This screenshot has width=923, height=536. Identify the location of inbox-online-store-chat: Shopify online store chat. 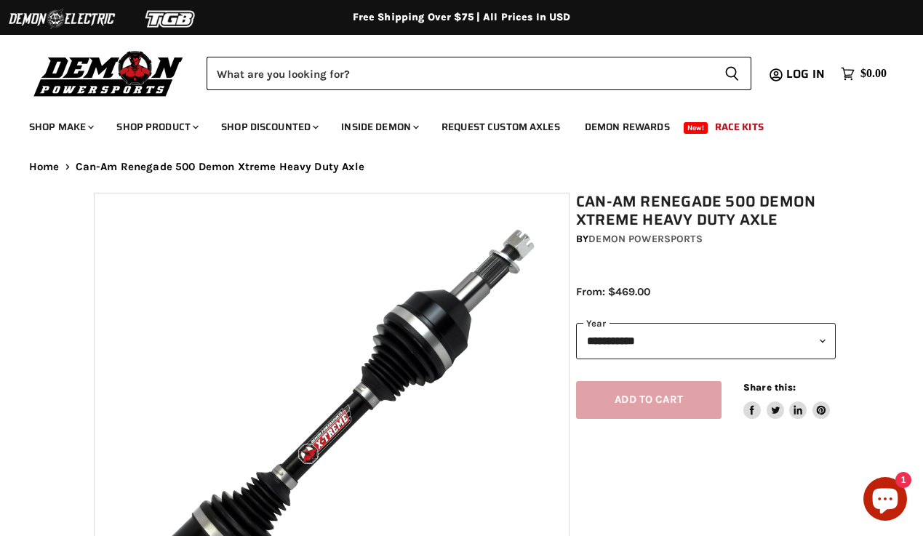
(885, 500).